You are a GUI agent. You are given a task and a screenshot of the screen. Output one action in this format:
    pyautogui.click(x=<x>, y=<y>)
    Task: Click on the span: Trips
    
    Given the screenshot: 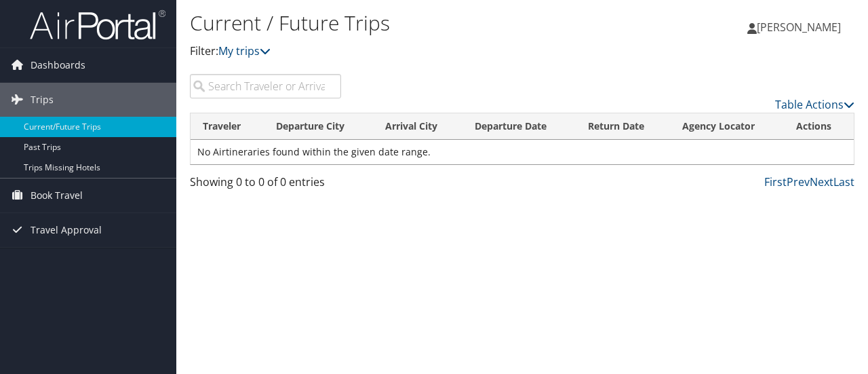 What is the action you would take?
    pyautogui.click(x=42, y=100)
    